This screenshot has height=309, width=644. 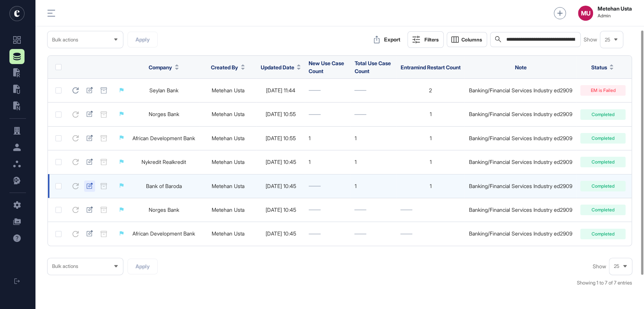 What do you see at coordinates (520, 67) in the screenshot?
I see `span: Note` at bounding box center [520, 67].